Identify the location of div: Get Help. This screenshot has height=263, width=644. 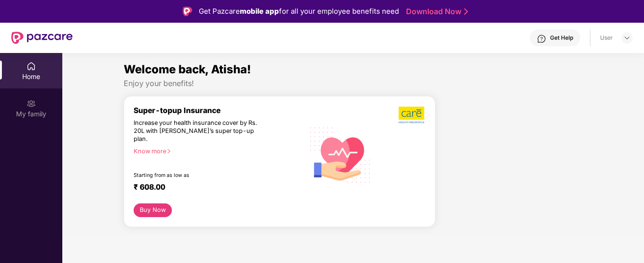
(561, 38).